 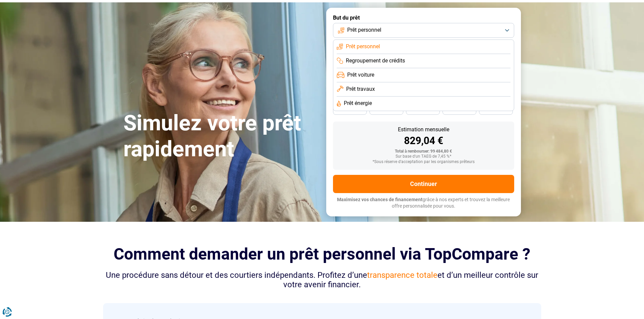 I want to click on p: grâce à nos experts et trouvez la meilleure offre personnalisée pour vous., so click(x=423, y=203).